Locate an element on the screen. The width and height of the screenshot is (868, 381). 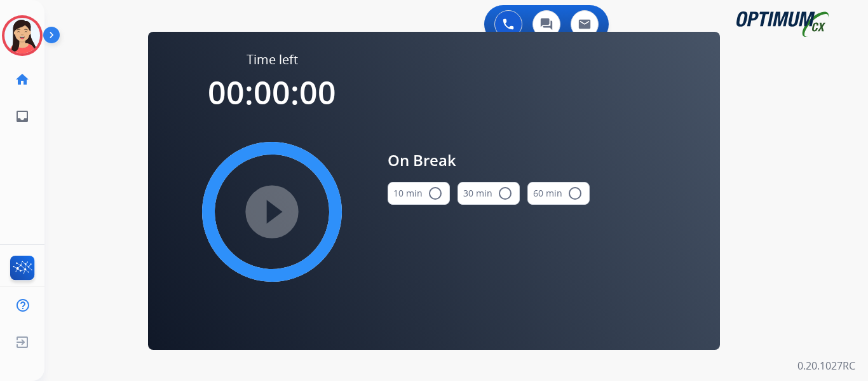
img: avatar is located at coordinates (22, 36).